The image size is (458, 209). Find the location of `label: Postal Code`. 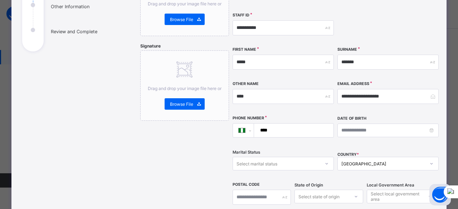

label: Postal Code is located at coordinates (246, 184).